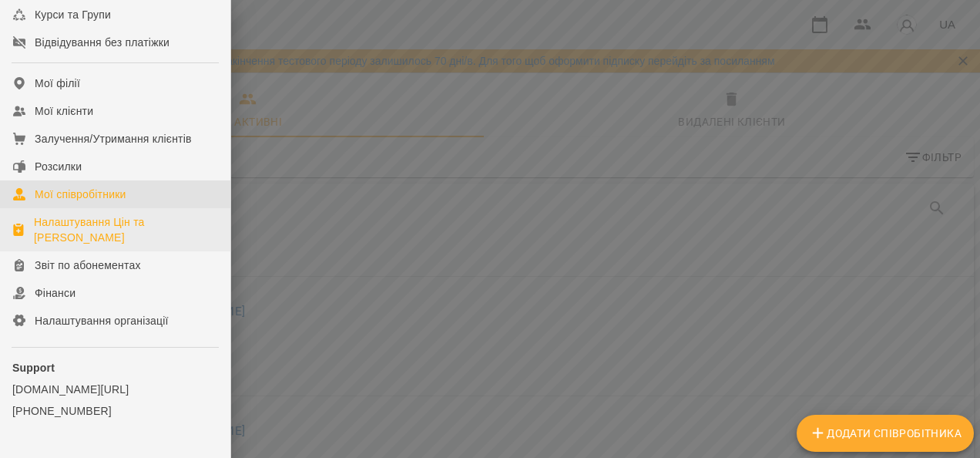 Image resolution: width=980 pixels, height=458 pixels. What do you see at coordinates (58, 167) in the screenshot?
I see `div: Розсилки` at bounding box center [58, 167].